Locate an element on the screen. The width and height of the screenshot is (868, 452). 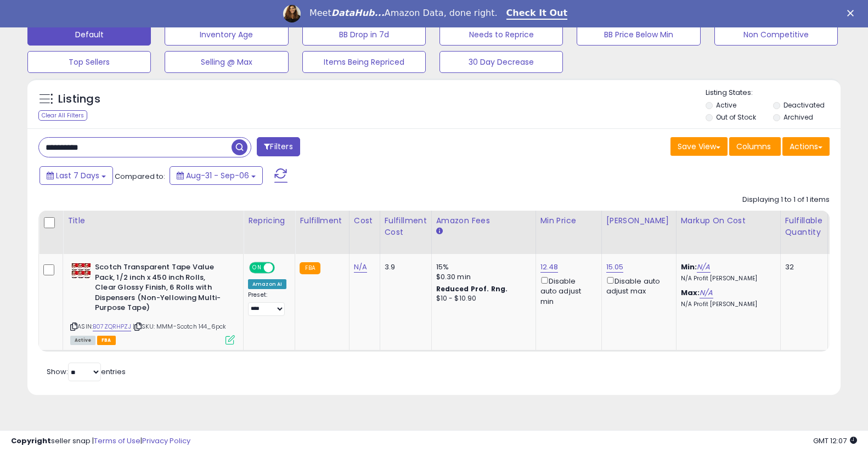
div: Amazon Fees is located at coordinates (483, 220).